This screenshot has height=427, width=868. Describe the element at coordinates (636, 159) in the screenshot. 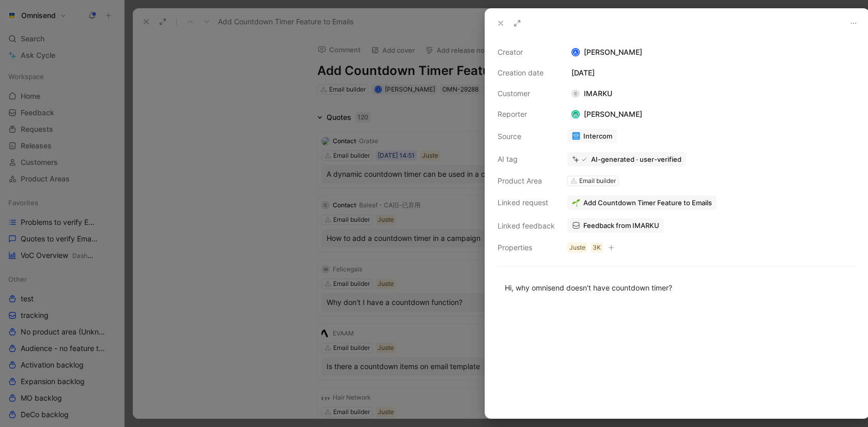

I see `div: AI-generated · user-verified` at that location.